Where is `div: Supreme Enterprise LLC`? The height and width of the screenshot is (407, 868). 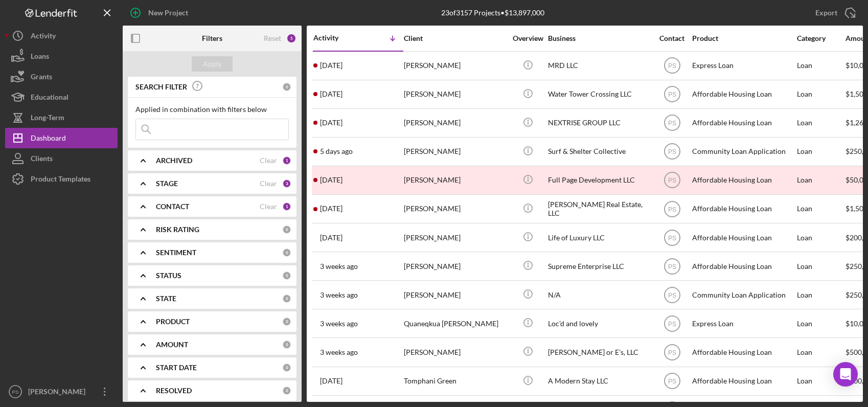 div: Supreme Enterprise LLC is located at coordinates (599, 266).